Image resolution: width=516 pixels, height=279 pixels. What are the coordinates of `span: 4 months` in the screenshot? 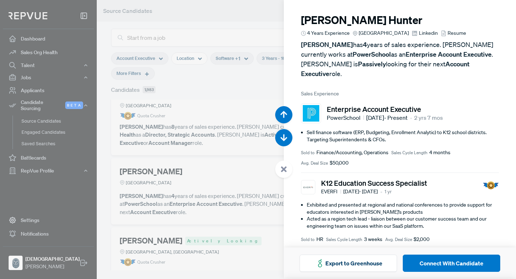 It's located at (440, 152).